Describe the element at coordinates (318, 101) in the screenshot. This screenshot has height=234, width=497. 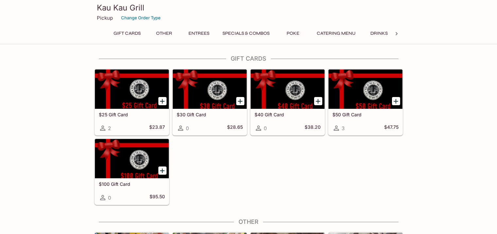
I see `button: Add $40 Gift Card` at that location.